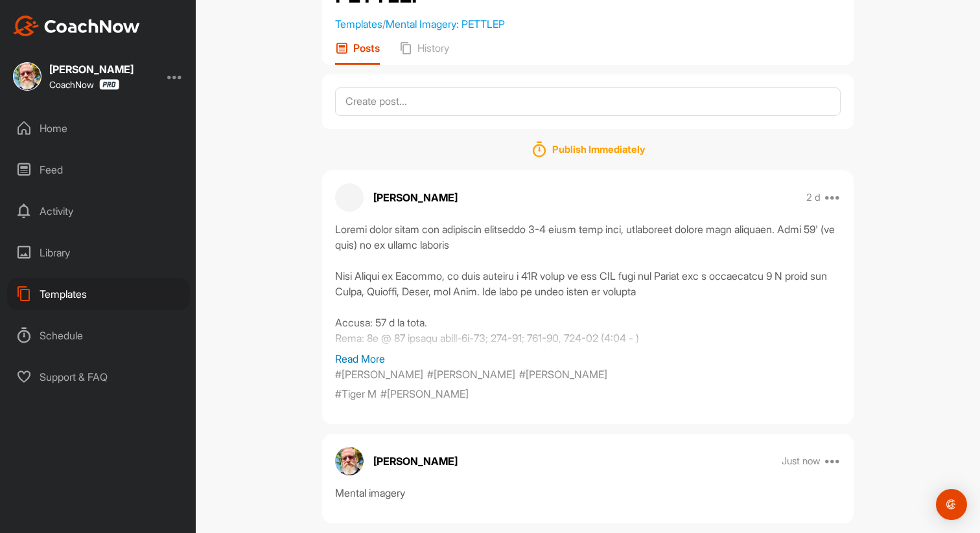 The image size is (980, 533). What do you see at coordinates (99, 335) in the screenshot?
I see `div: Schedule` at bounding box center [99, 335].